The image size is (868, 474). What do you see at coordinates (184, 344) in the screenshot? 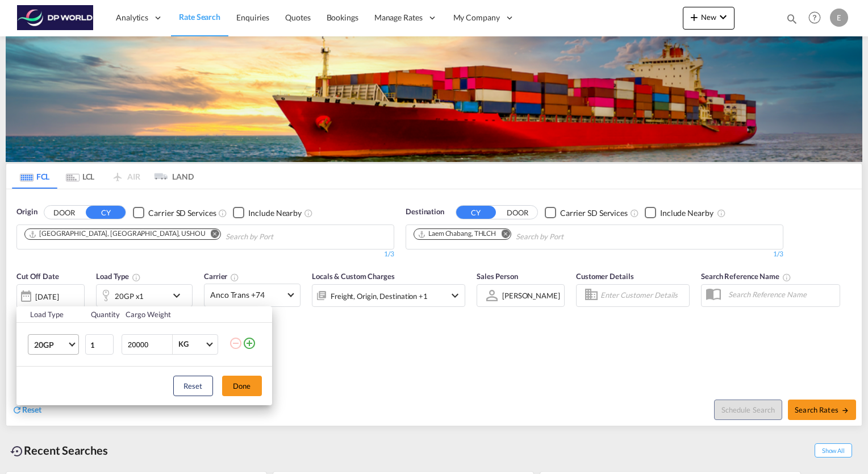
I see `div: KG` at bounding box center [184, 344].